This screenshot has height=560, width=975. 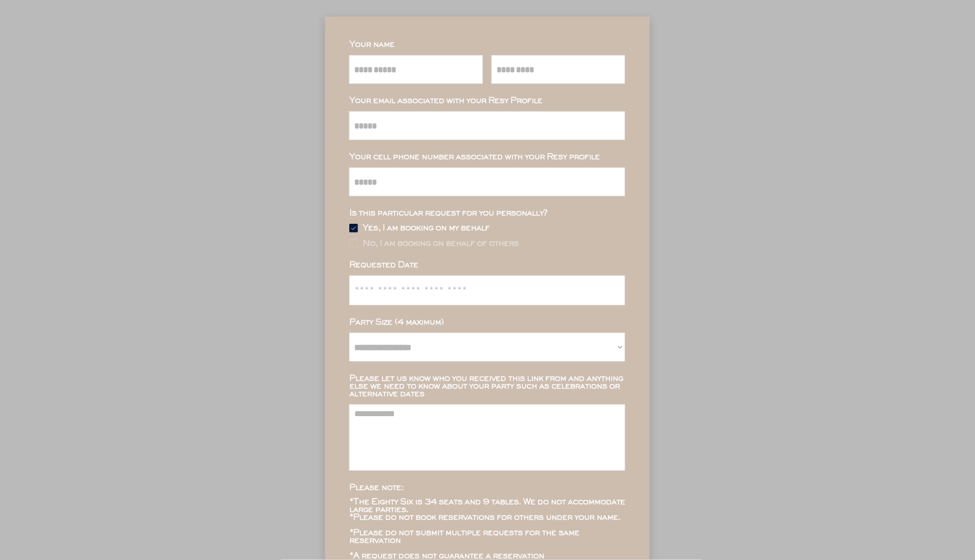 I want to click on div: Your name, so click(x=487, y=45).